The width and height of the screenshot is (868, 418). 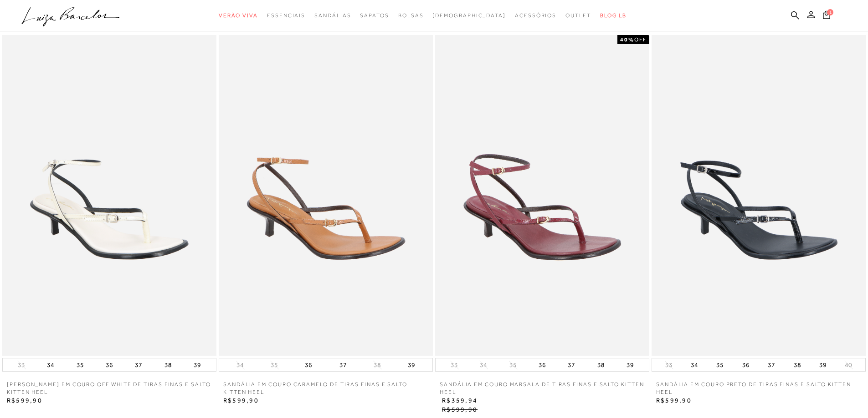 I want to click on span: Bolsas, so click(x=411, y=16).